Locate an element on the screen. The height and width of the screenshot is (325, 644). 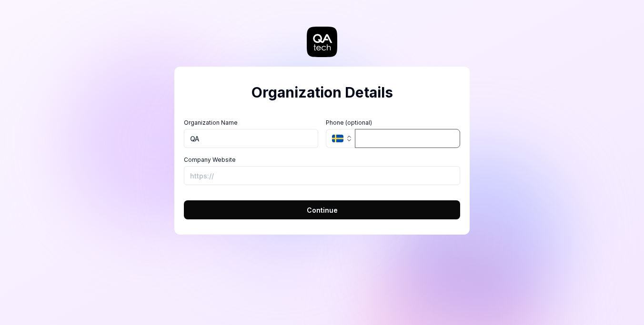
button: Continue is located at coordinates (322, 210).